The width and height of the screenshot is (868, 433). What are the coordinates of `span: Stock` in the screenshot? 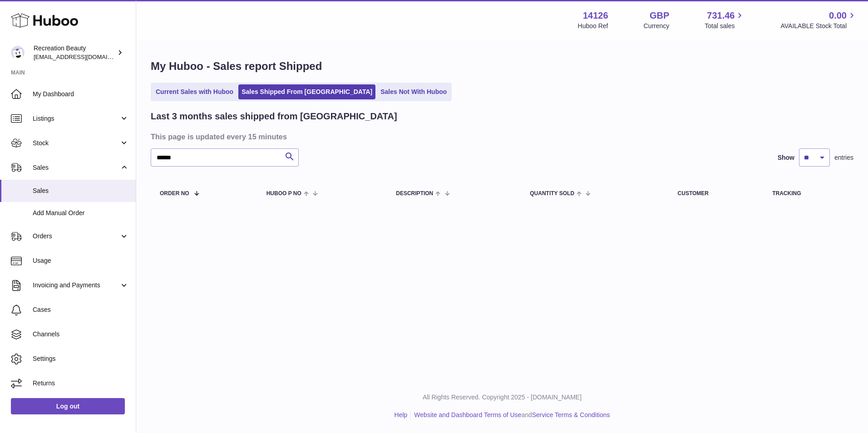 It's located at (76, 143).